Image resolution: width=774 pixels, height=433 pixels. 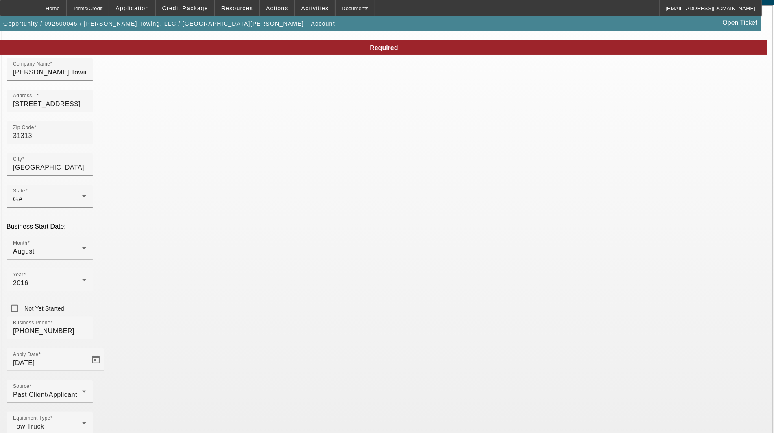 I want to click on mat-label: City, so click(x=17, y=159).